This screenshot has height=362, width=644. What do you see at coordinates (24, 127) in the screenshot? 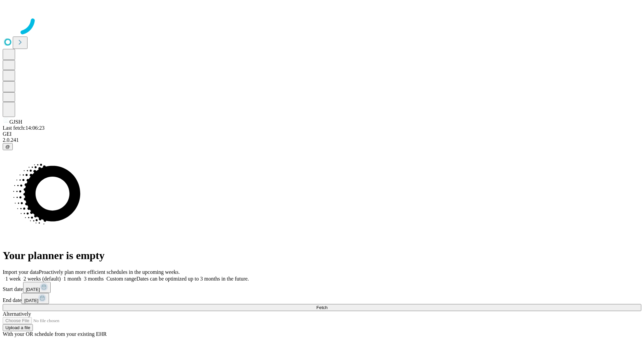
I see `span: Last fetch: 14:06:23` at bounding box center [24, 127].